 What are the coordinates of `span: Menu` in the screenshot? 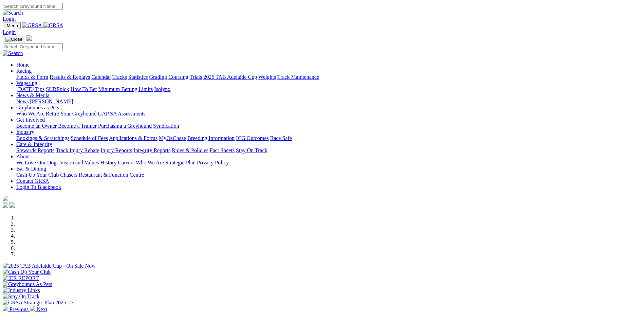 It's located at (12, 25).